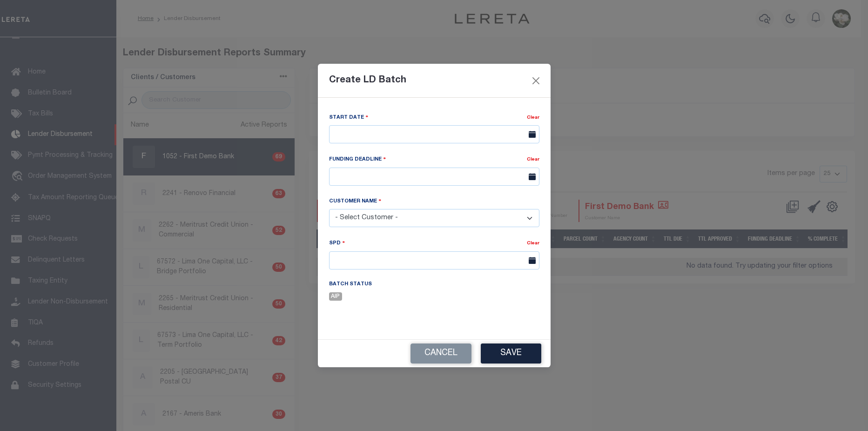 This screenshot has width=868, height=431. Describe the element at coordinates (511, 354) in the screenshot. I see `button: Save` at that location.